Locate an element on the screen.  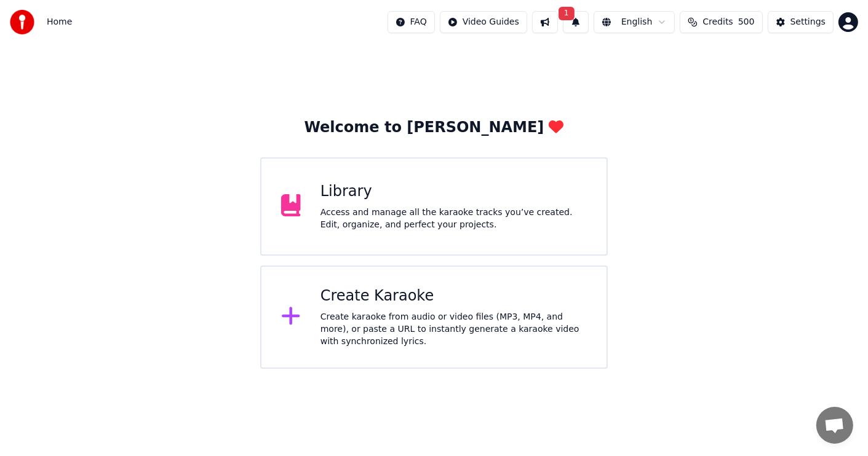
button: Settings is located at coordinates (800, 22).